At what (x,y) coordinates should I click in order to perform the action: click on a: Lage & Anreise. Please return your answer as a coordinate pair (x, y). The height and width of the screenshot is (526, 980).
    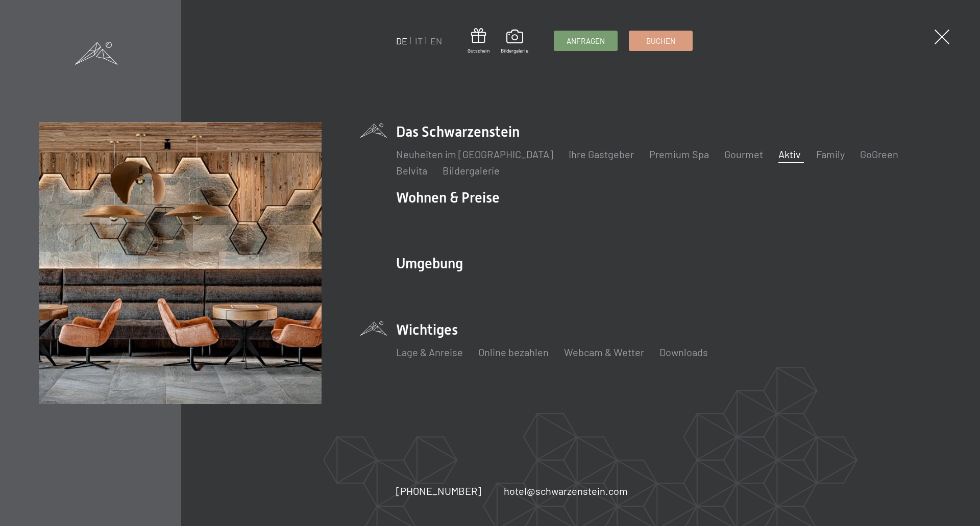
    Looking at the image, I should click on (429, 352).